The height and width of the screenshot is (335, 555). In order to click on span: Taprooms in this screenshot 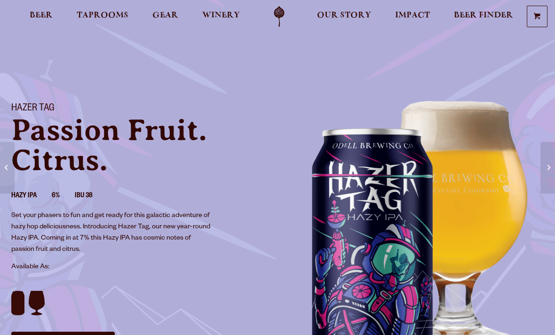, I will do `click(103, 16)`.